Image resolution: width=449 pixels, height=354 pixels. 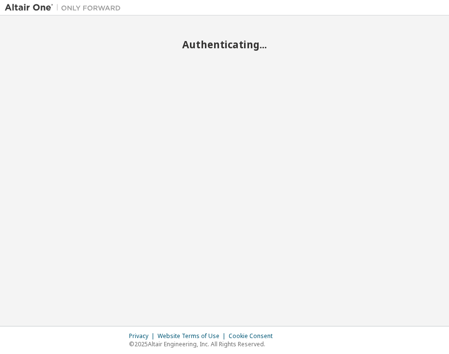 I want to click on img: Altair One, so click(x=65, y=8).